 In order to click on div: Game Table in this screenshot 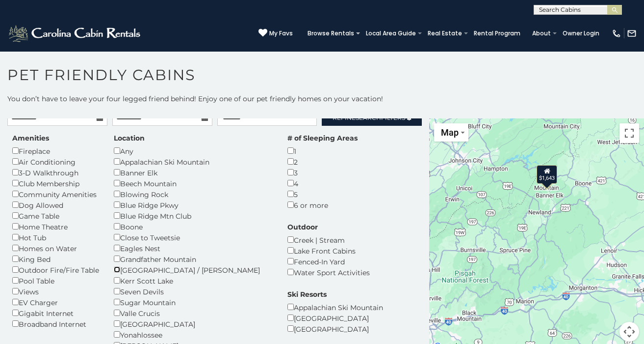, I will do `click(55, 216)`.